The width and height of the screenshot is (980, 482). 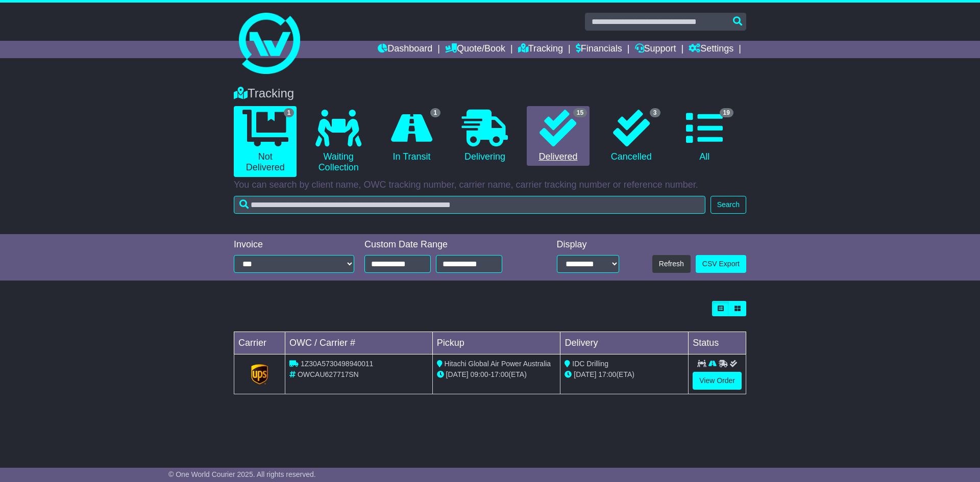 I want to click on td: Status, so click(x=717, y=344).